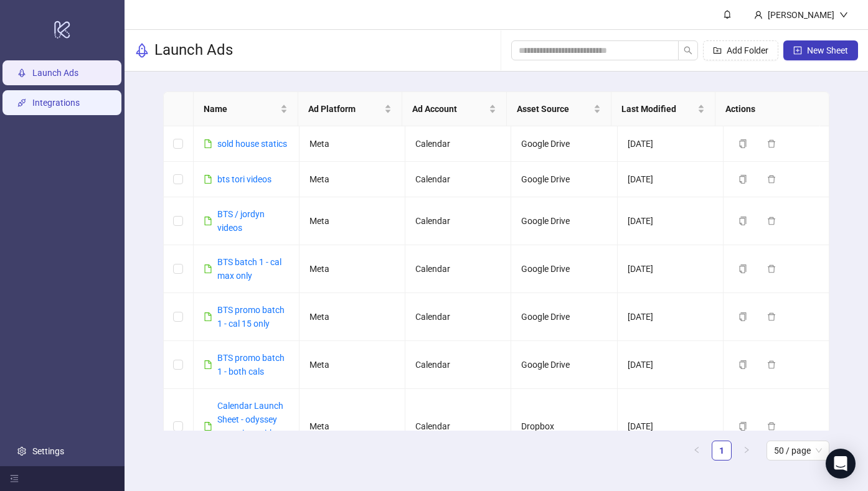 This screenshot has height=491, width=868. Describe the element at coordinates (722, 450) in the screenshot. I see `a: 1` at that location.